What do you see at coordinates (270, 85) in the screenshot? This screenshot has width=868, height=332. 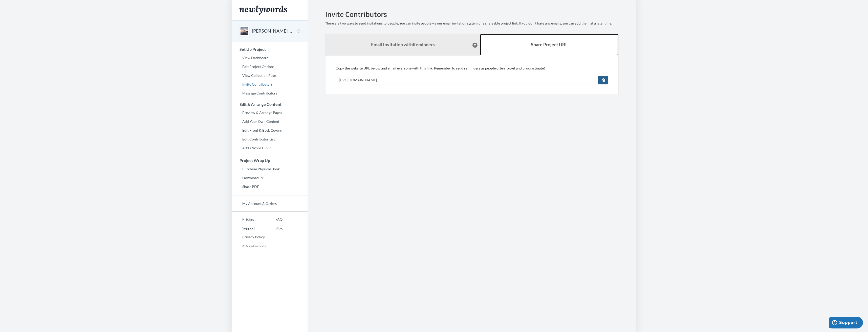 I see `a: Invite Contributors` at bounding box center [270, 85].